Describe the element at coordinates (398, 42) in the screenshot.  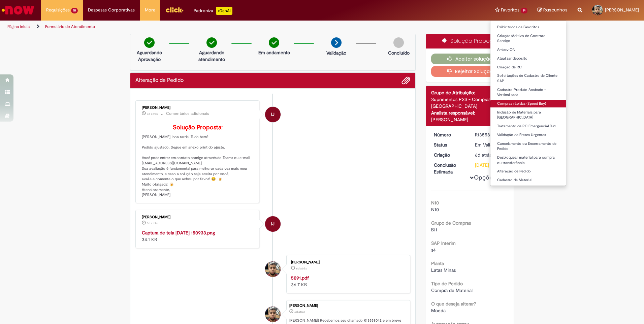
I see `img: img-circle-grey.png` at that location.